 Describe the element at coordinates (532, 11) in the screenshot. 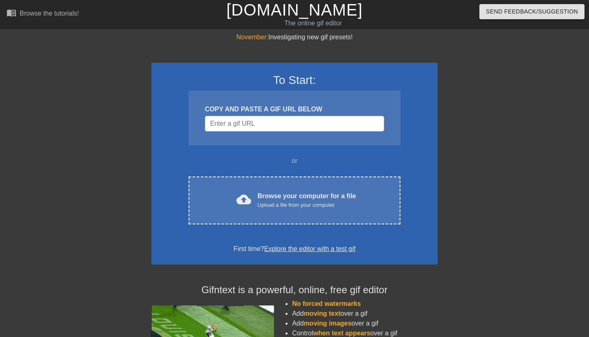

I see `span: Send Feedback/Suggestion` at that location.